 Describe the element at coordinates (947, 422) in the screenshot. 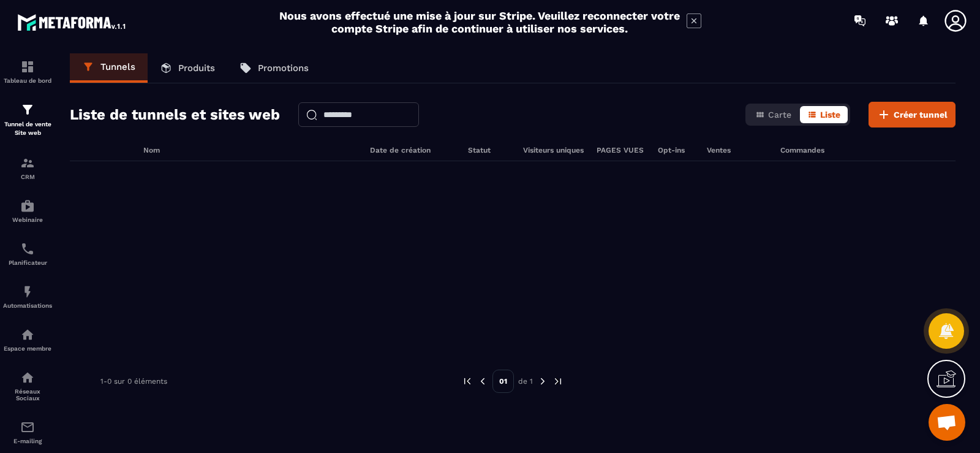

I see `div: Ouvrir le chat` at that location.